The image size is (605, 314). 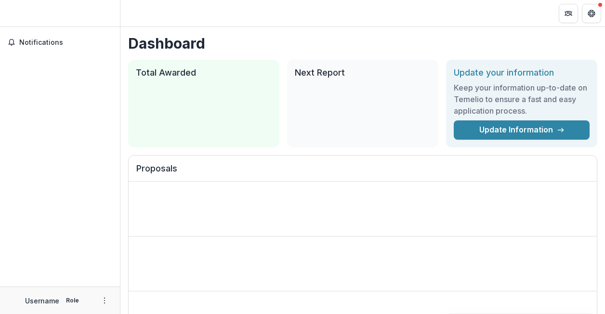 I want to click on button: More, so click(x=105, y=301).